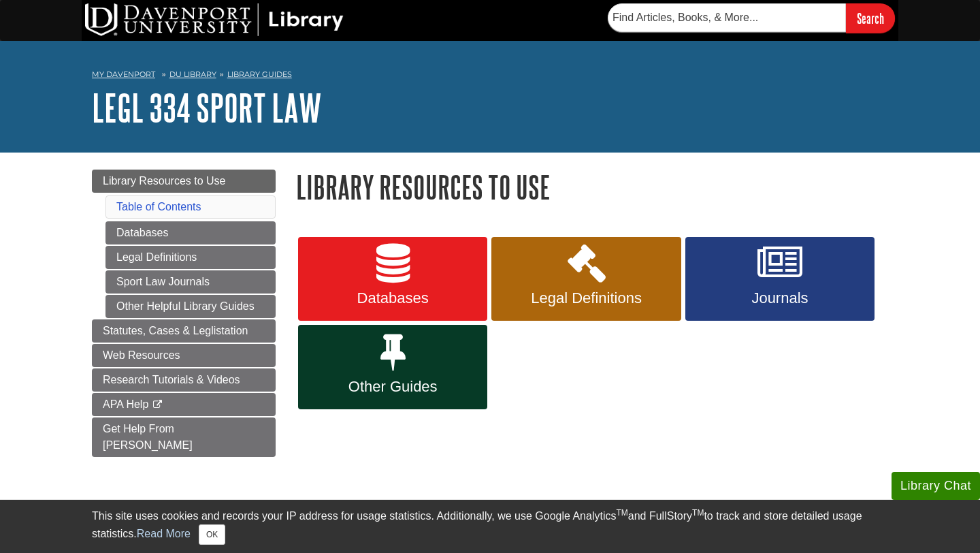 Image resolution: width=980 pixels, height=553 pixels. I want to click on span: Databases, so click(393, 299).